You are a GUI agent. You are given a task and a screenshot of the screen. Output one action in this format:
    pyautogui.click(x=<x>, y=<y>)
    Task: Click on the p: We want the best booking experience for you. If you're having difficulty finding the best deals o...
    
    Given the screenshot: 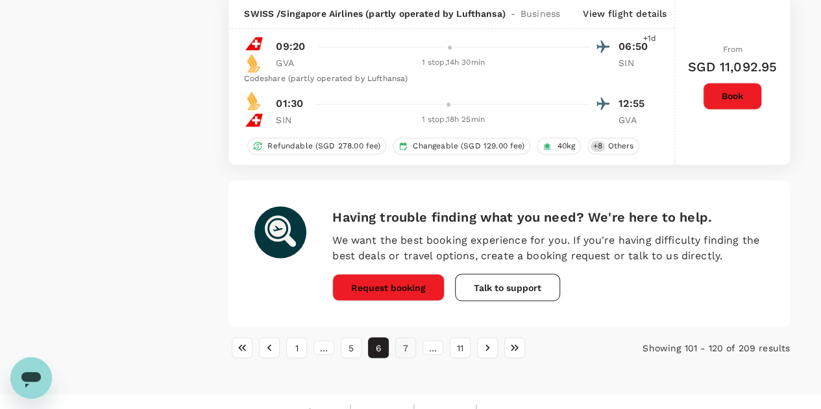 What is the action you would take?
    pyautogui.click(x=548, y=248)
    